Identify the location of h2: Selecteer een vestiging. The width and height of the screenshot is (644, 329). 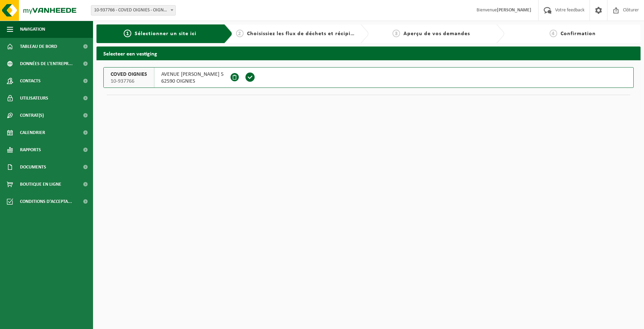
(369, 53).